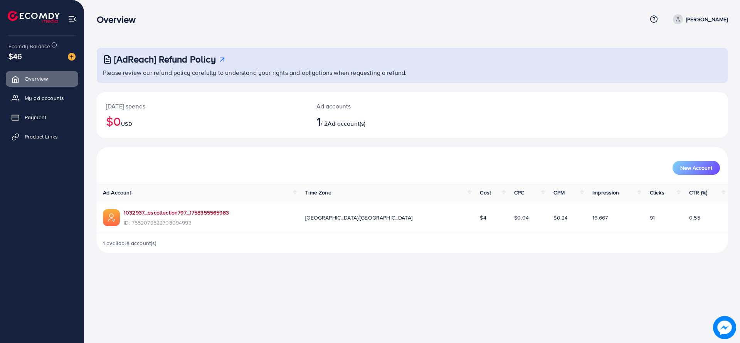 The height and width of the screenshot is (343, 740). I want to click on span: Ad Account, so click(117, 192).